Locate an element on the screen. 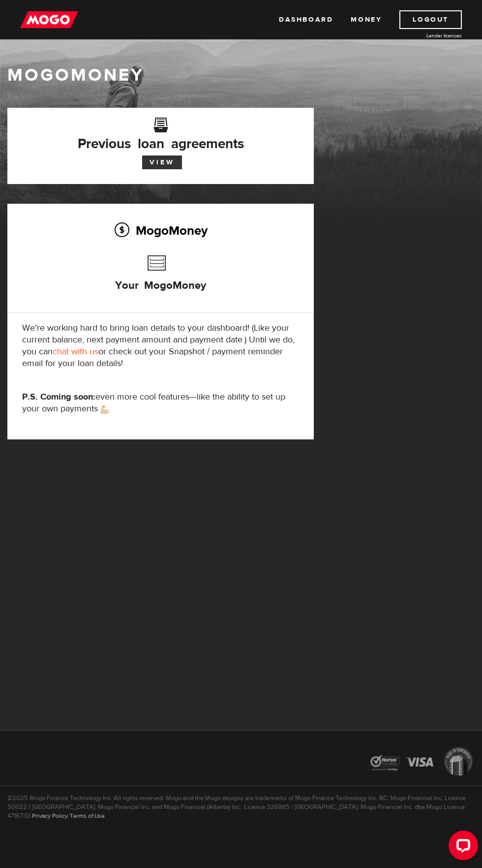 This screenshot has height=868, width=482. h2: MogoMoney is located at coordinates (160, 230).